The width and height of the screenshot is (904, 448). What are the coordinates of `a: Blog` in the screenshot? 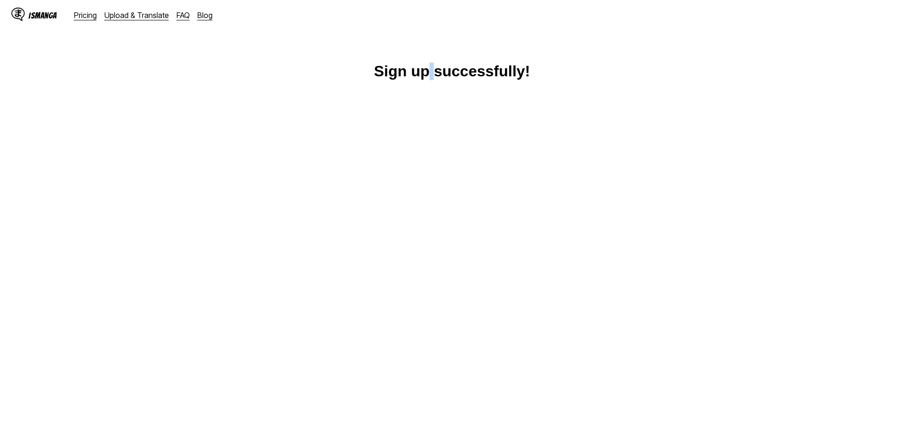 It's located at (205, 15).